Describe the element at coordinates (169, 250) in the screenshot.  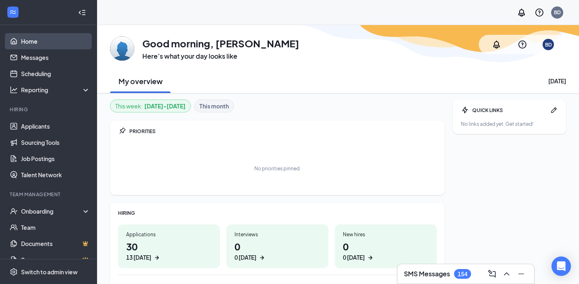
I see `h1: 30` at that location.